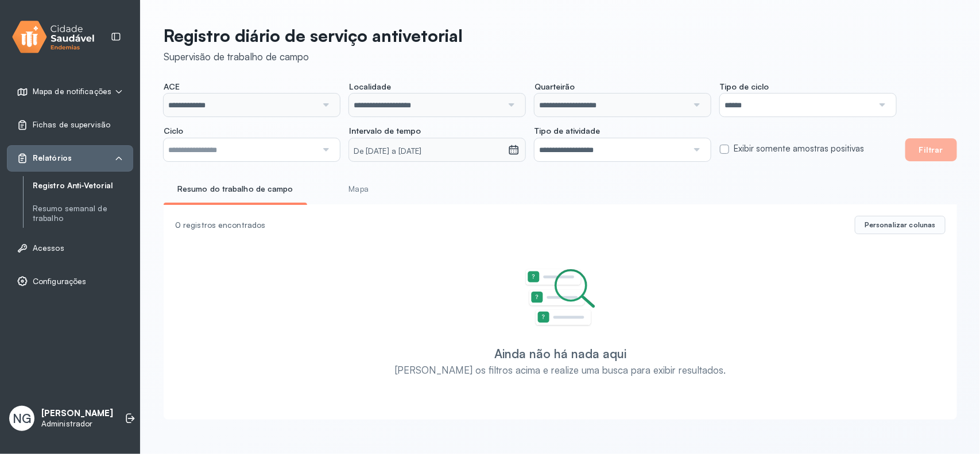  Describe the element at coordinates (59, 281) in the screenshot. I see `span: Configurações` at that location.